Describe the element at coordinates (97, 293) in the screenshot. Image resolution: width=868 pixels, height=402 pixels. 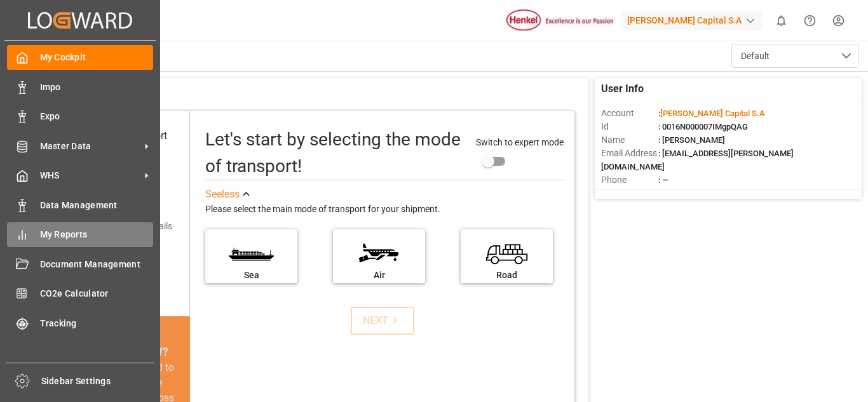
I see `span: CO2e Calculator` at that location.